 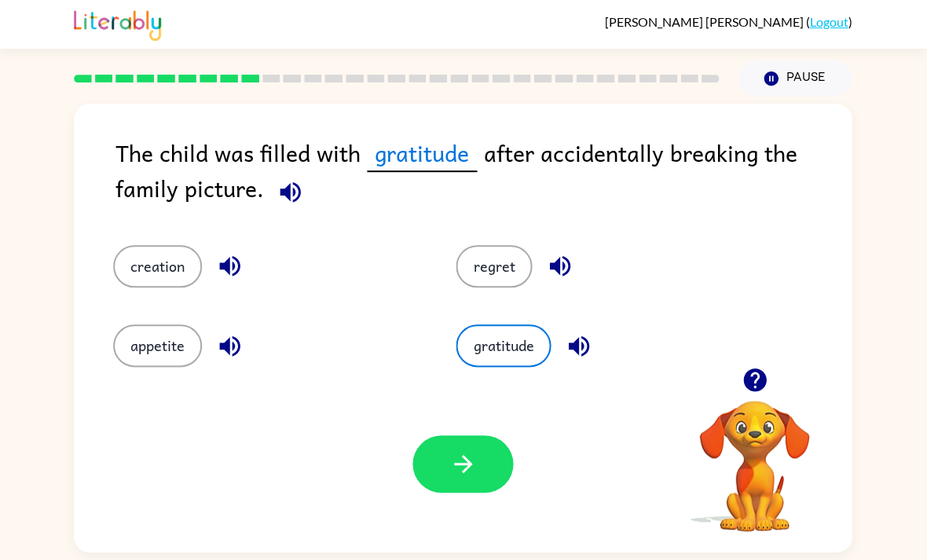 What do you see at coordinates (484, 174) in the screenshot?
I see `div: The child was filled with after accidentally breaking the family picture.` at bounding box center [484, 174].